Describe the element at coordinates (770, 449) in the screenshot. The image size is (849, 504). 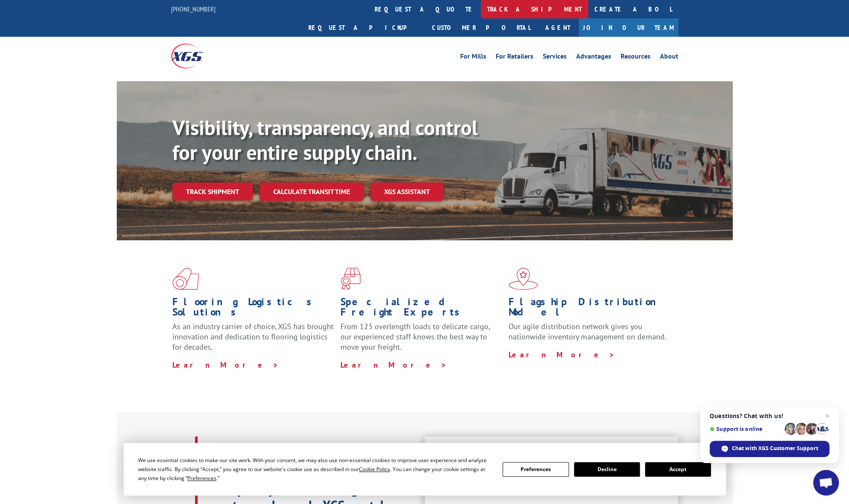
I see `div: Chat with XGS Customer Support` at that location.